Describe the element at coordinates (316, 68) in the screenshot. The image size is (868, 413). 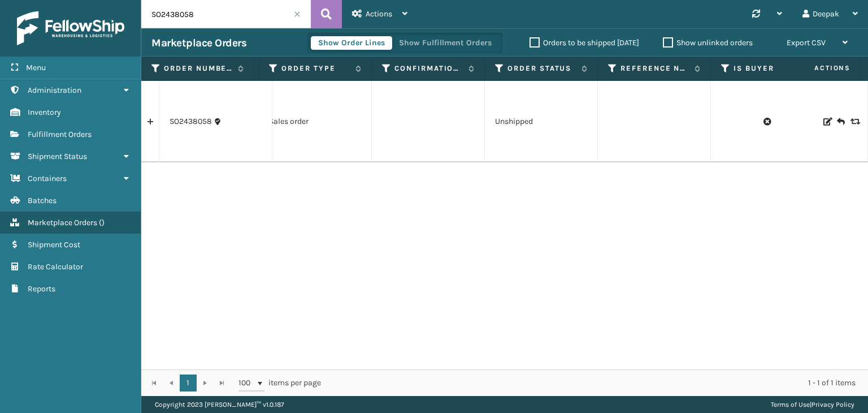
I see `label: Order Type` at that location.